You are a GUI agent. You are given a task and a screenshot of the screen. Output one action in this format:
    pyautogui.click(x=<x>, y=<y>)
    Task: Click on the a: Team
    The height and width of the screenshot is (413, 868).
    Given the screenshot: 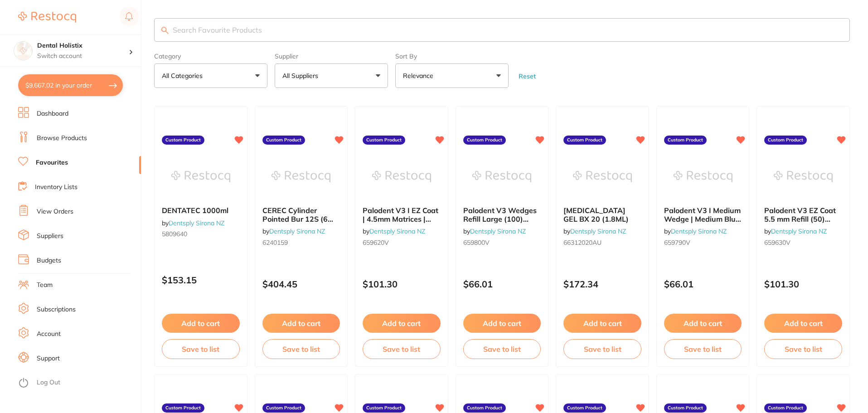 What is the action you would take?
    pyautogui.click(x=44, y=285)
    